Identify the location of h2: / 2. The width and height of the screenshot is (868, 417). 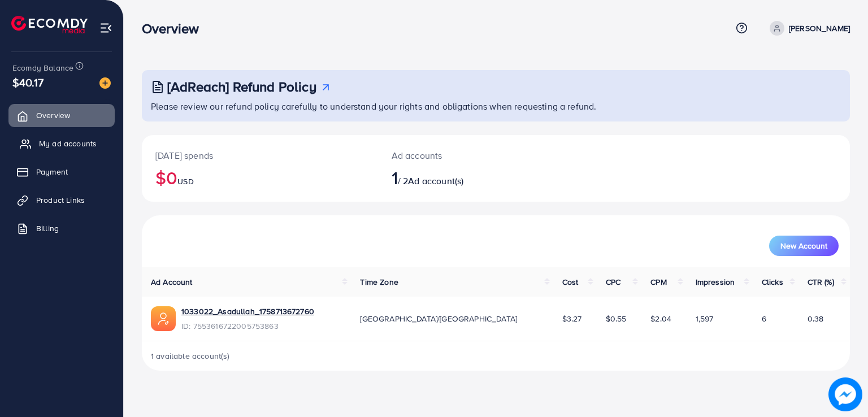
(466, 177).